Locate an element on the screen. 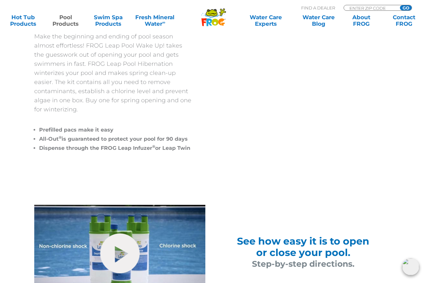  p: Make the beginning and ending of pool season almost effortless! FROG Leap Pool Wake Up! takes the... is located at coordinates (113, 73).